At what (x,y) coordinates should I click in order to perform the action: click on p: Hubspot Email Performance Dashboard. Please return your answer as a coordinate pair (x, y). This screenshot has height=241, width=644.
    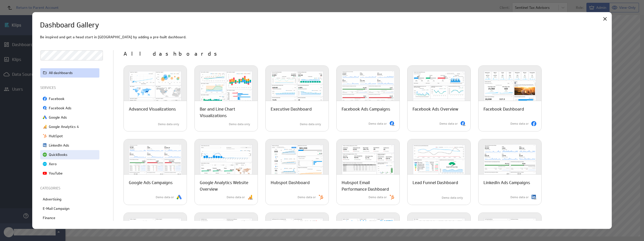
    Looking at the image, I should click on (368, 186).